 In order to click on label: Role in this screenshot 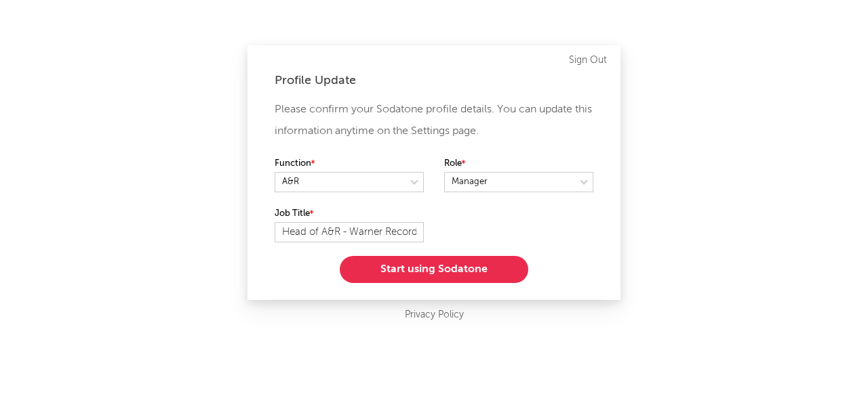, I will do `click(518, 164)`.